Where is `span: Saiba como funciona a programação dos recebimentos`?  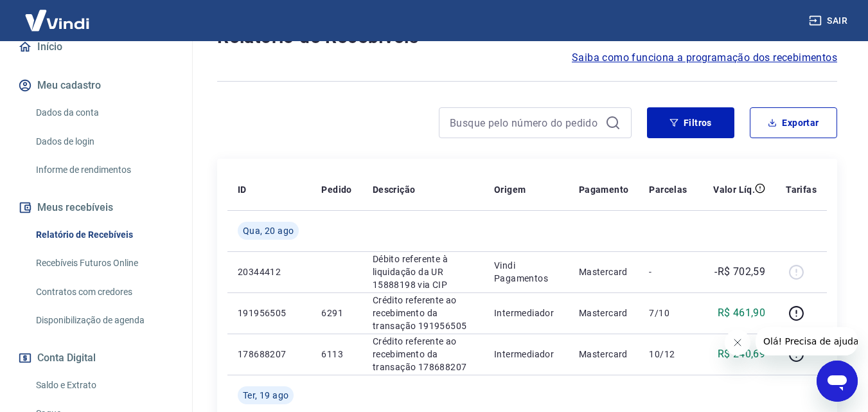
span: Saiba como funciona a programação dos recebimentos is located at coordinates (704, 58).